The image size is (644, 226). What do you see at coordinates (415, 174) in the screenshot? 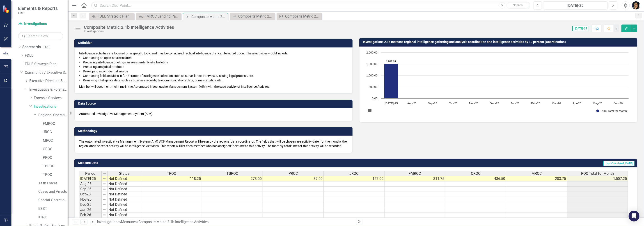
I see `span: FMROC` at bounding box center [415, 174].